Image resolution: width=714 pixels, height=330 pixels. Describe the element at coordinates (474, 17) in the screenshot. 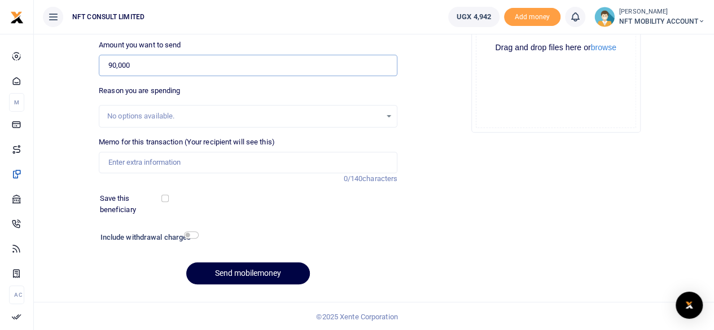

I see `span: UGX 4,942` at that location.